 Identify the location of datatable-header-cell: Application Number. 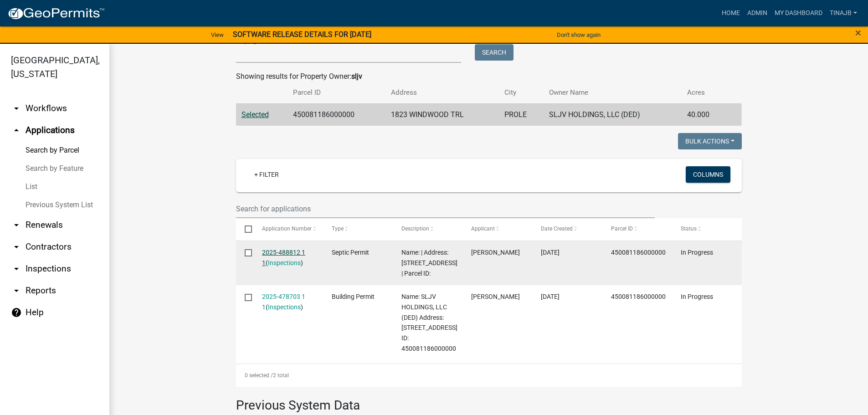
(288, 229).